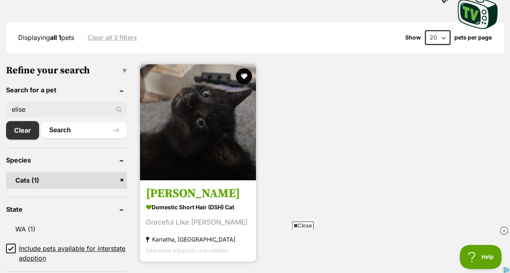  Describe the element at coordinates (198, 122) in the screenshot. I see `img: Elise - Domestic Short Hair (DSH) Cat` at that location.